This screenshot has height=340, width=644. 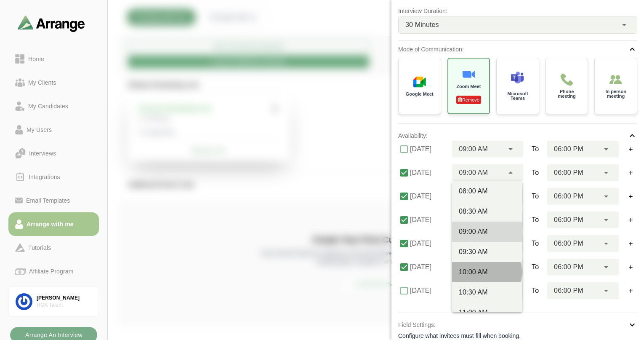 What do you see at coordinates (420, 82) in the screenshot?
I see `img: Google Meet` at bounding box center [420, 82].